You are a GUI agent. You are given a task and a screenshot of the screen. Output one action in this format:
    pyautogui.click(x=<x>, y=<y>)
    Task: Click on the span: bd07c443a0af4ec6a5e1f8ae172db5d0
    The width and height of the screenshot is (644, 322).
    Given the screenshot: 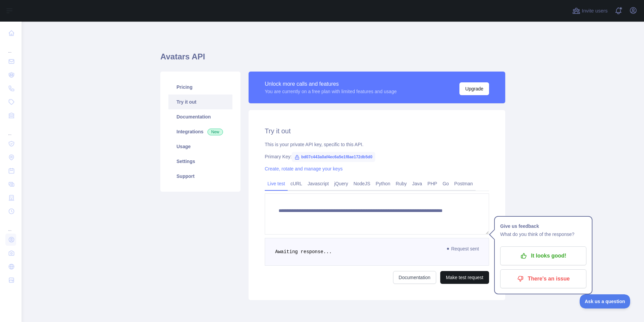 What is the action you would take?
    pyautogui.click(x=334, y=157)
    